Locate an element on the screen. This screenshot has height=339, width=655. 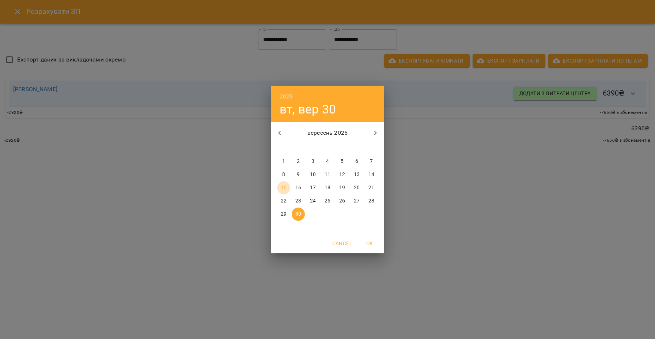
button: 3 is located at coordinates (313, 161).